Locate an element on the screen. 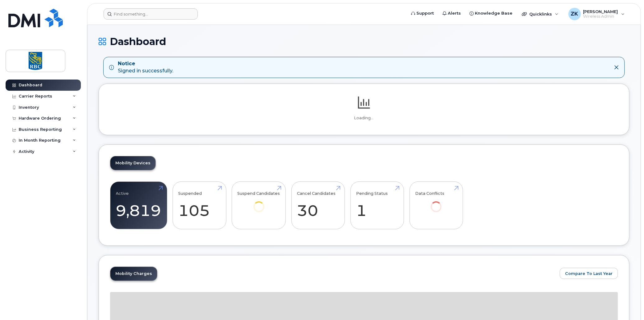 The image size is (644, 320). a: Mobility Devices is located at coordinates (133, 163).